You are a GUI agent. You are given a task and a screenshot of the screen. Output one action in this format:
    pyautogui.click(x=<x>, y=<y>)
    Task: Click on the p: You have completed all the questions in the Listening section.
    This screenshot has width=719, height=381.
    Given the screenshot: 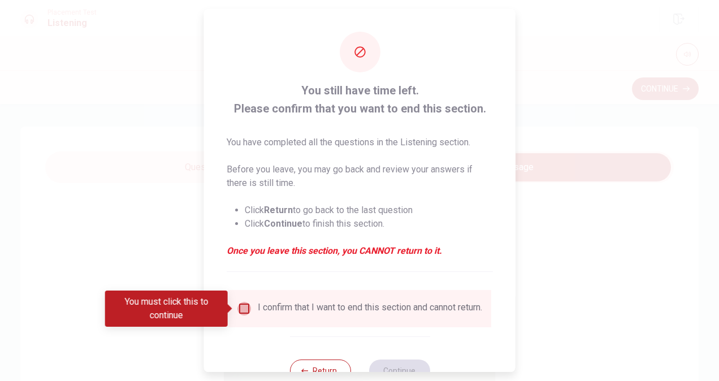 What is the action you would take?
    pyautogui.click(x=360, y=142)
    